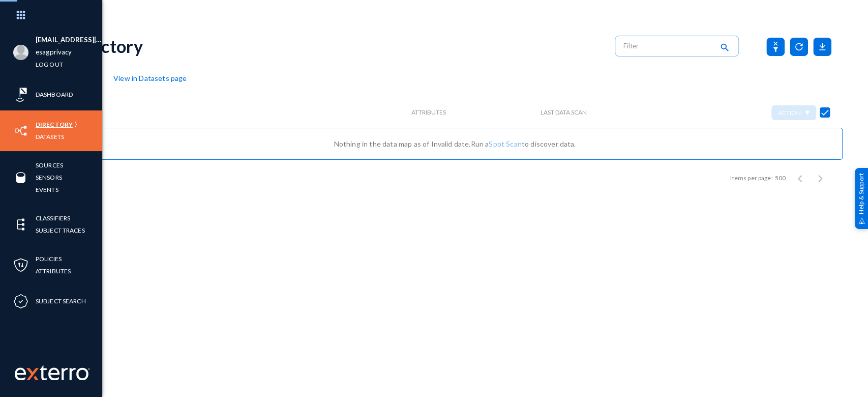 The image size is (868, 397). Describe the element at coordinates (862, 220) in the screenshot. I see `img: help_support.svg` at that location.